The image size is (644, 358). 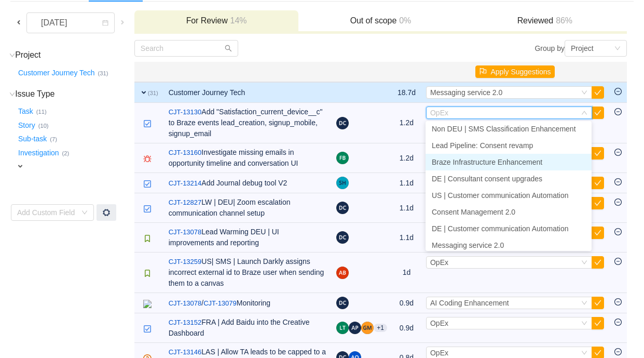 I want to click on span: Messaging service 2.0, so click(x=466, y=93).